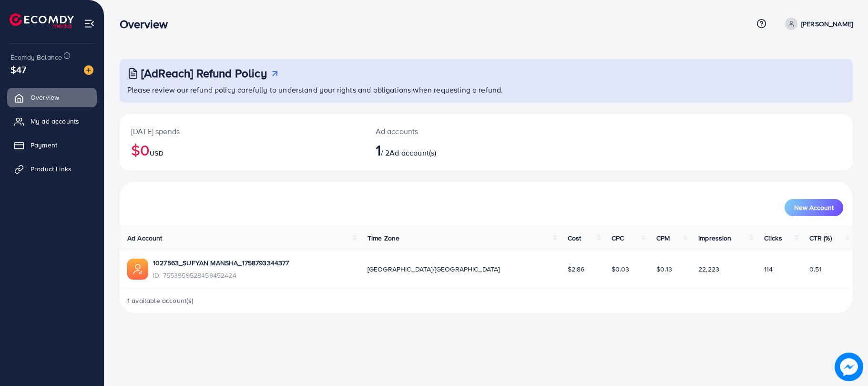 The image size is (868, 386). I want to click on span: $2.86, so click(576, 269).